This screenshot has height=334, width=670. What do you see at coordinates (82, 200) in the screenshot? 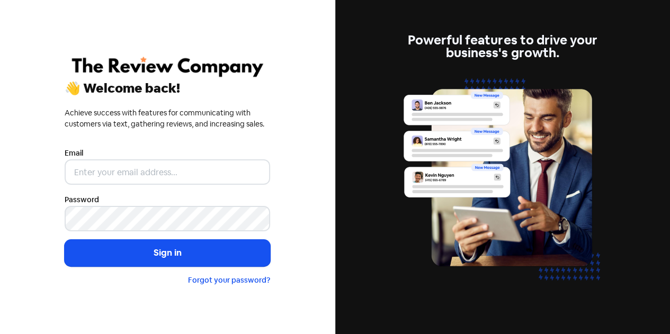
I see `label: Password` at bounding box center [82, 200].